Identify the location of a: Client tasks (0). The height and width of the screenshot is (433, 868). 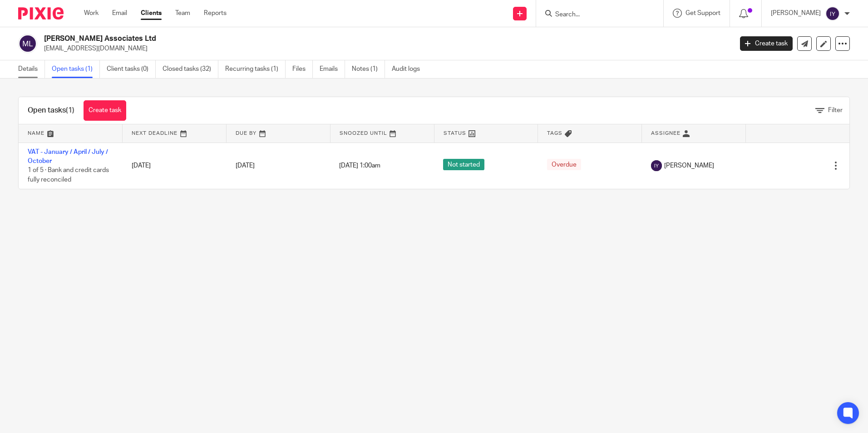
(131, 69).